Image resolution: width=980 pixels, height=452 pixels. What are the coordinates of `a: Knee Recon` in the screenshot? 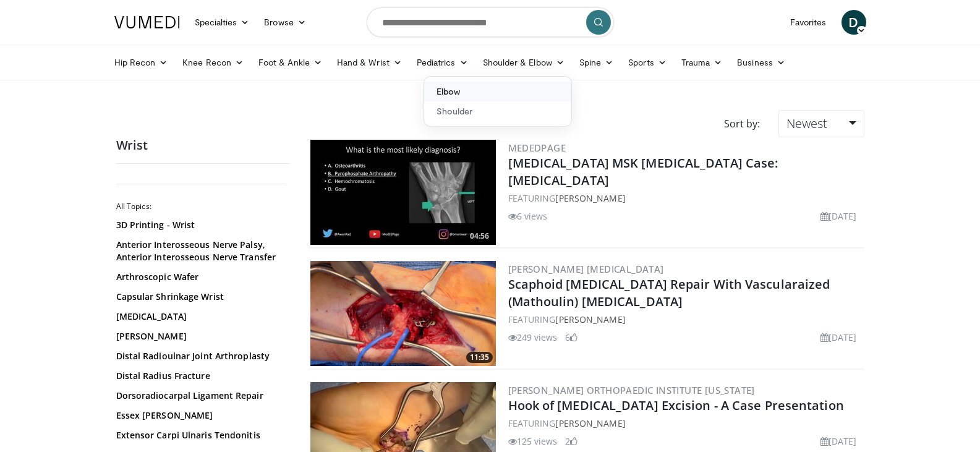 It's located at (213, 62).